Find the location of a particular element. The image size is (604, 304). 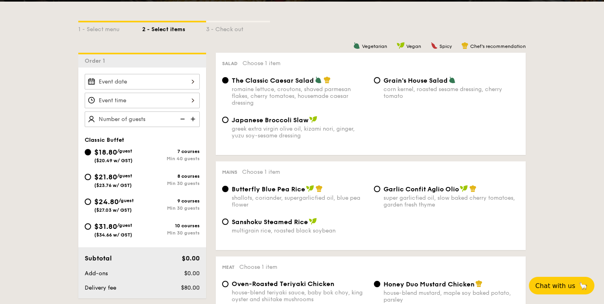

div: 9 courses is located at coordinates (171, 201).